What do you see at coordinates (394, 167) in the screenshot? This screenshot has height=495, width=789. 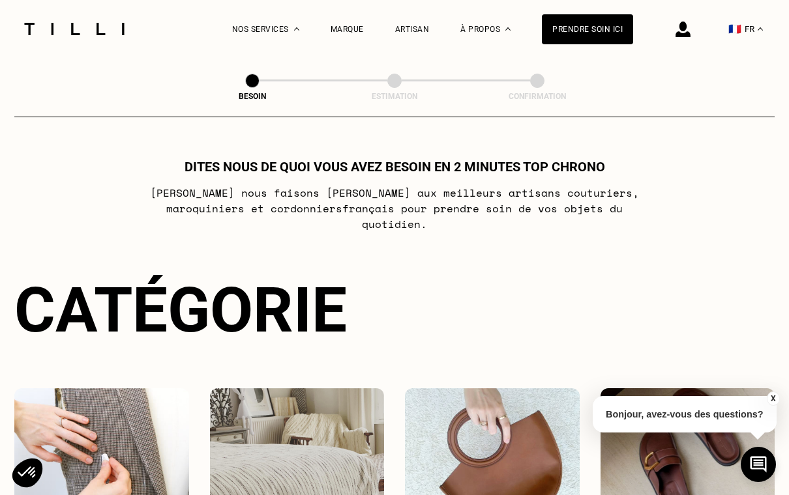 I see `h1: Dites nous de quoi vous avez besoin en 2 minutes top chrono` at bounding box center [394, 167].